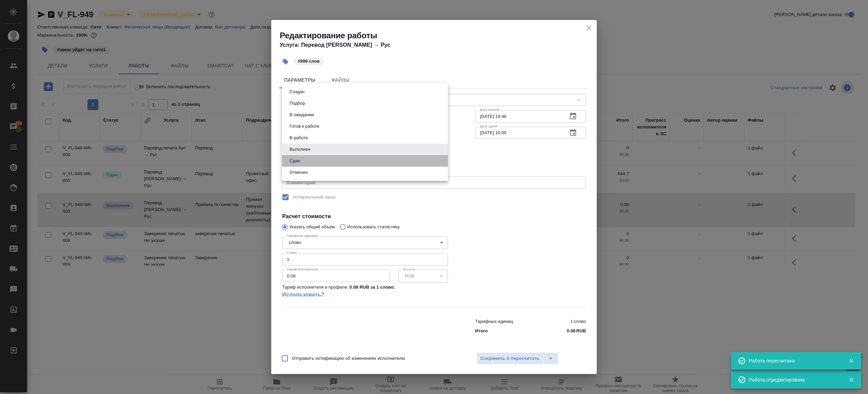  I want to click on div: Работа пересчитана, so click(793, 361).